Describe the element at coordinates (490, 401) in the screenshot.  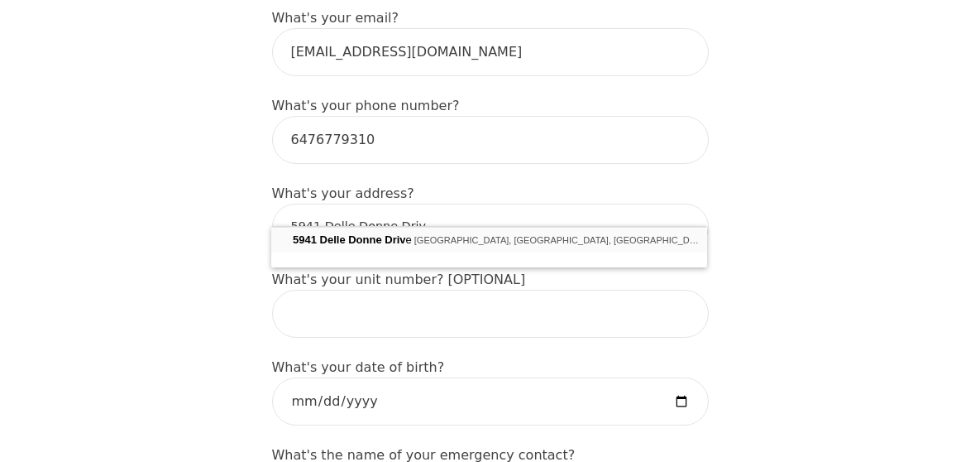
I see `input: Date of Birth` at that location.